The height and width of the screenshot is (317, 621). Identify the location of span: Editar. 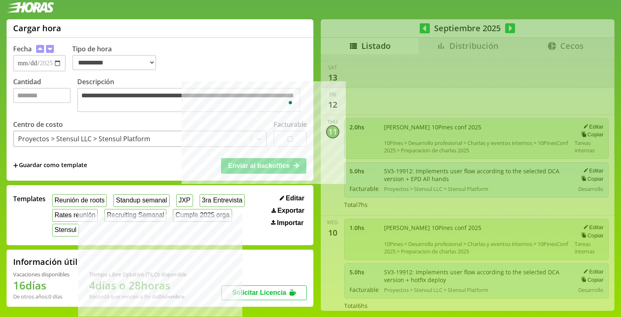
(295, 198).